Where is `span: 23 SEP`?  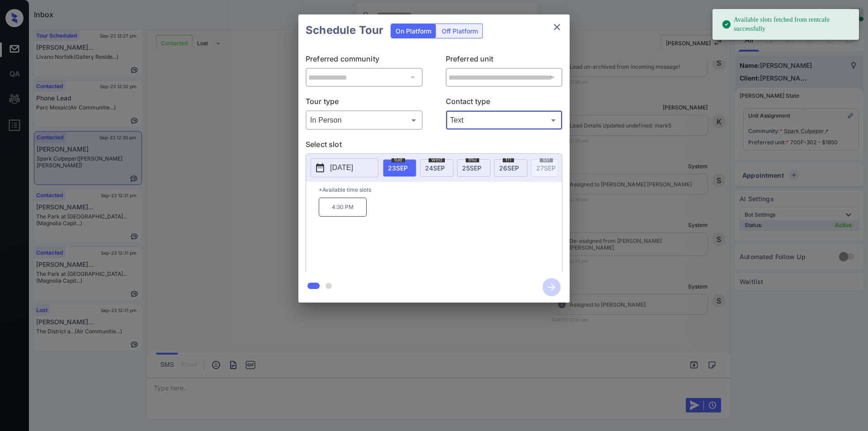
span: 23 SEP is located at coordinates (398, 168).